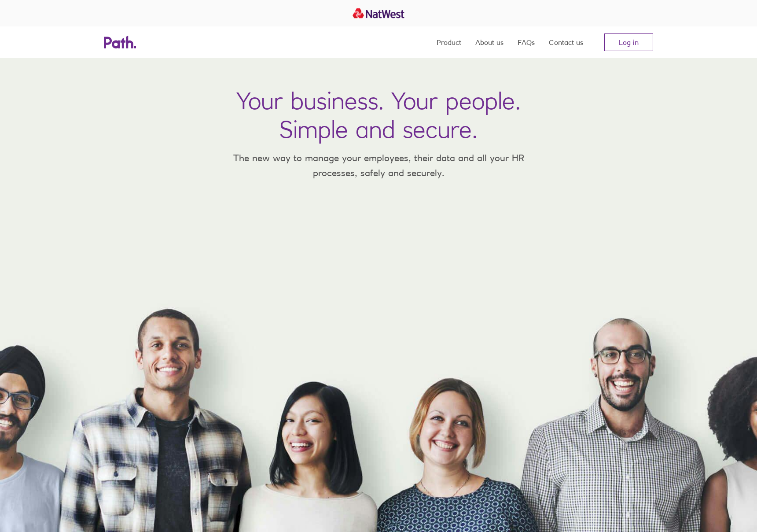 This screenshot has height=532, width=757. What do you see at coordinates (378, 115) in the screenshot?
I see `h1: Your business. Your people. Simple and secure.` at bounding box center [378, 115].